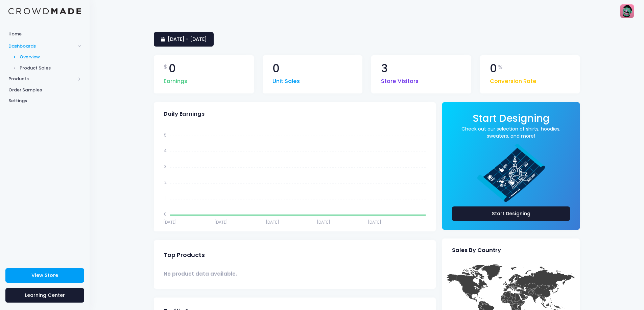 Image resolution: width=644 pixels, height=310 pixels. I want to click on tspan: 1, so click(166, 198).